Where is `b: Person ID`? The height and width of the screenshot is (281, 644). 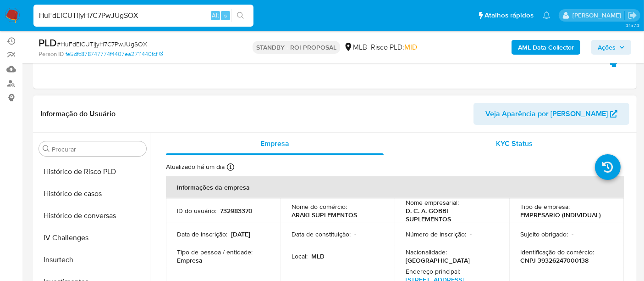
b: Person ID is located at coordinates (51, 54).